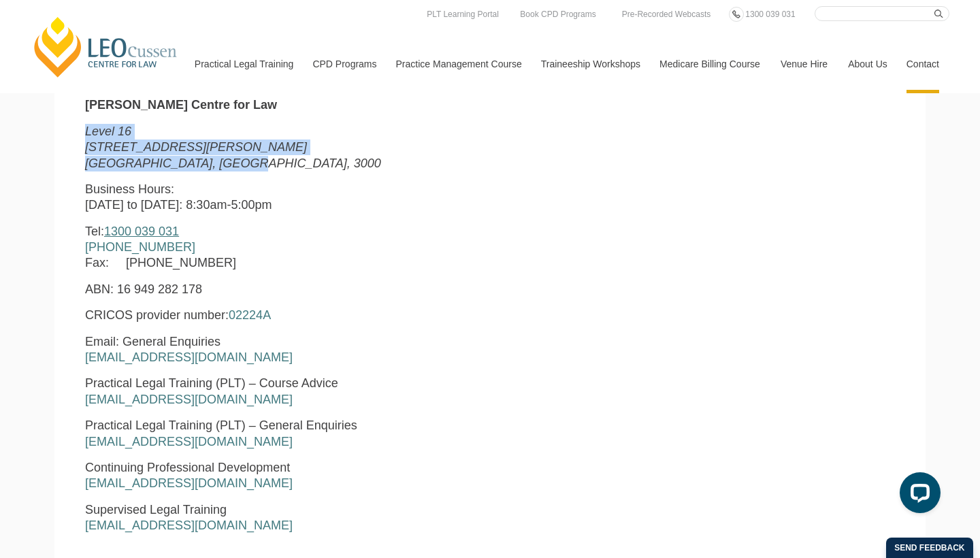 Image resolution: width=980 pixels, height=558 pixels. I want to click on p: Supervised Legal Training, so click(317, 517).